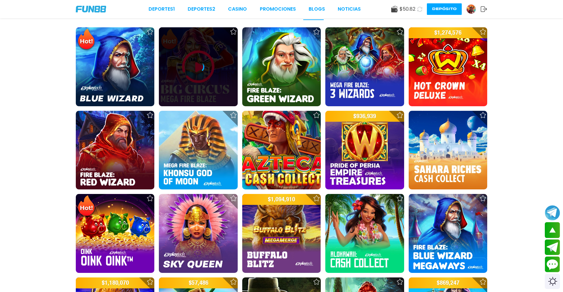  Describe the element at coordinates (553, 281) in the screenshot. I see `div: Switch theme` at that location.